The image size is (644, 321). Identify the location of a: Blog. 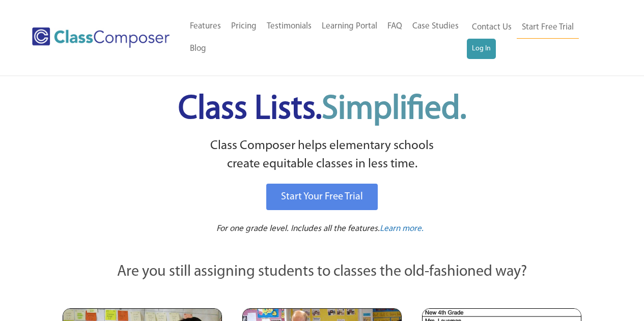
(198, 49).